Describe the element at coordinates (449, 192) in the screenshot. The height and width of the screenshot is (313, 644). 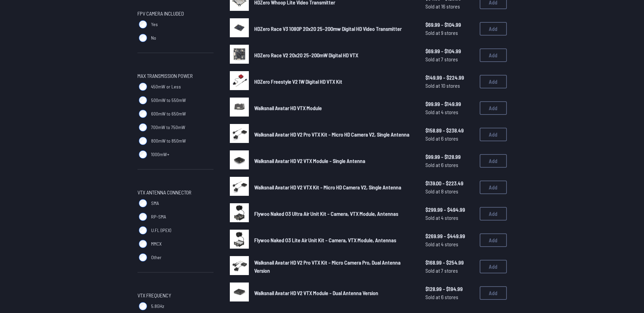
I see `span: Sold at 8 stores` at that location.